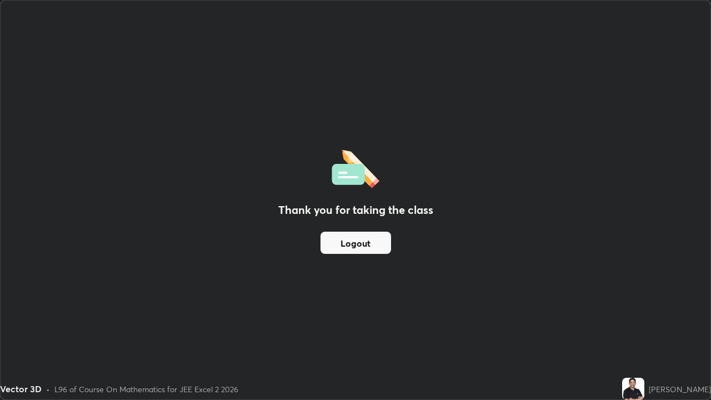 The height and width of the screenshot is (400, 711). I want to click on div: L96 of Course On Mathematics for JEE Excel 2 2026, so click(146, 389).